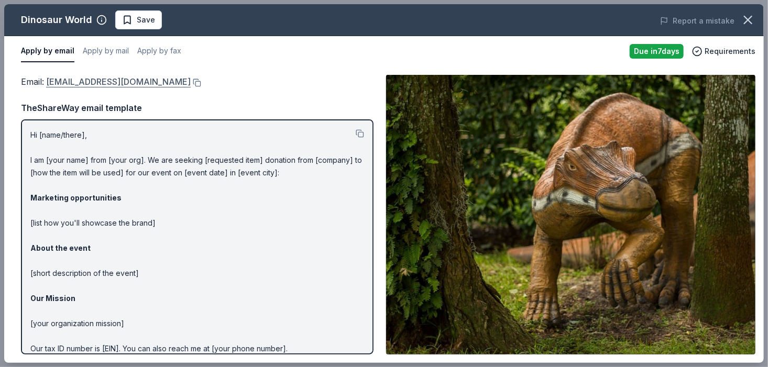 The image size is (768, 367). Describe the element at coordinates (159, 51) in the screenshot. I see `button: Apply by fax` at that location.